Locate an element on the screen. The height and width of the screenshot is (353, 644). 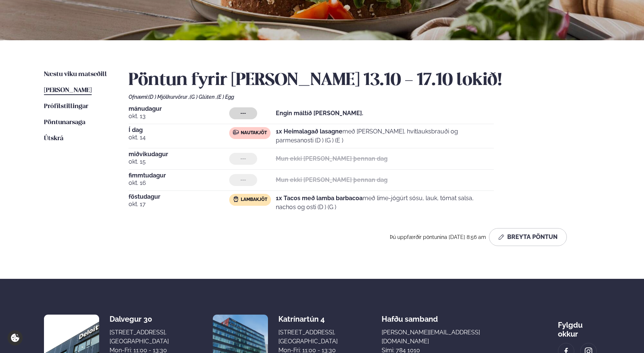
span: (G ) Glúten , is located at coordinates (203, 97).